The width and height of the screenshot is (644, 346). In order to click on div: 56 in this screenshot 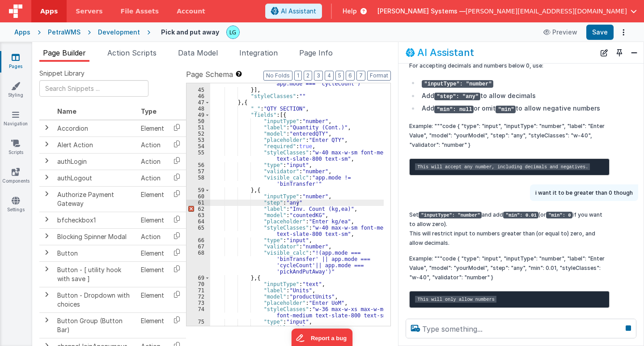, I will do `click(198, 166)`.